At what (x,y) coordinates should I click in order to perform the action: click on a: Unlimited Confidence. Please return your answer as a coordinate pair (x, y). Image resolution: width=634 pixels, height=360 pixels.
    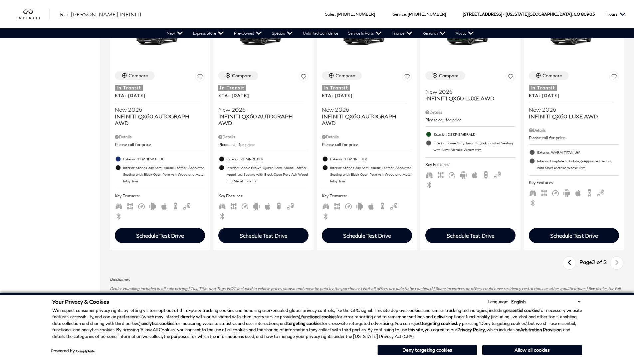
    Looking at the image, I should click on (321, 33).